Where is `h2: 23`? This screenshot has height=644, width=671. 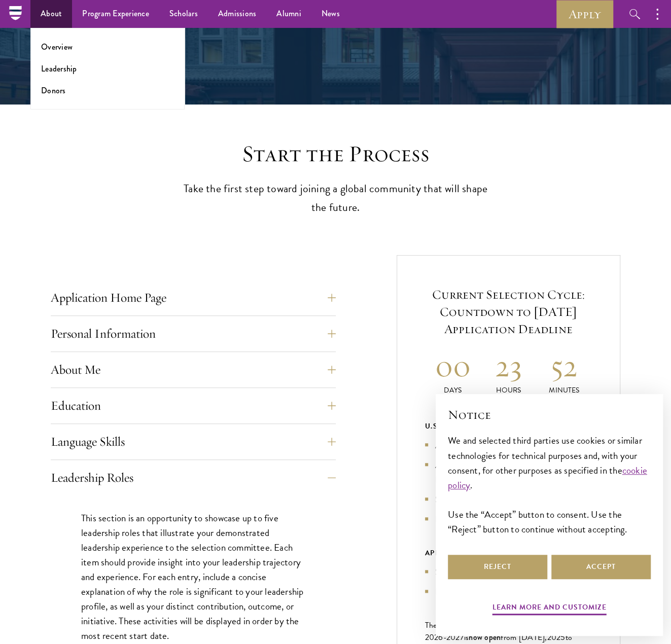 h2: 23 is located at coordinates (508, 365).